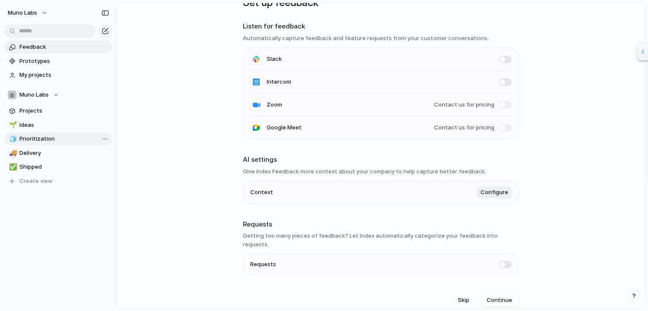  I want to click on a: ✅Shipped, so click(58, 167).